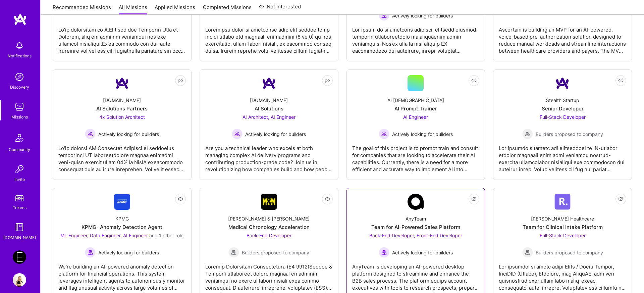 Image resolution: width=644 pixels, height=293 pixels. Describe the element at coordinates (20, 19) in the screenshot. I see `img: logo` at that location.